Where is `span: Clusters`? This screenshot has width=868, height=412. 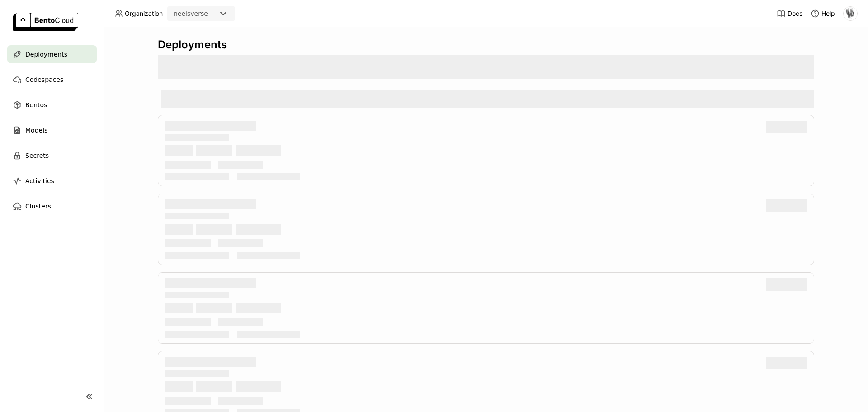 span: Clusters is located at coordinates (38, 206).